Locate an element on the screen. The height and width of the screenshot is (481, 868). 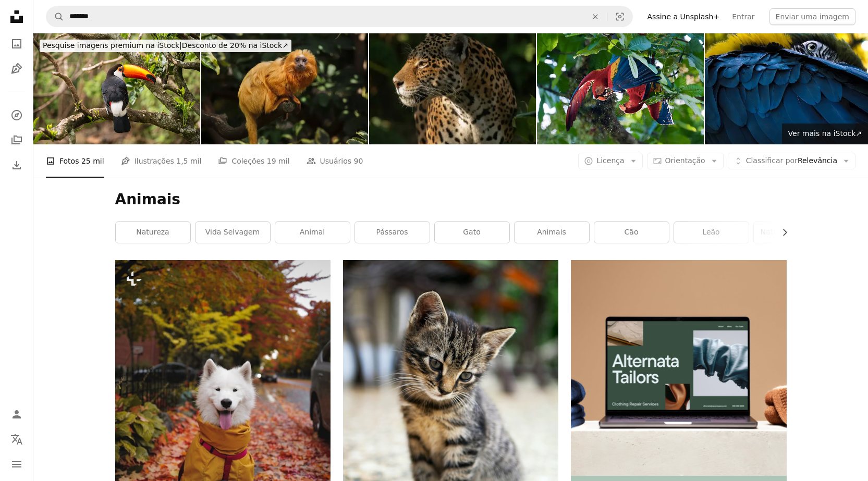
button: Menu is located at coordinates (17, 464).